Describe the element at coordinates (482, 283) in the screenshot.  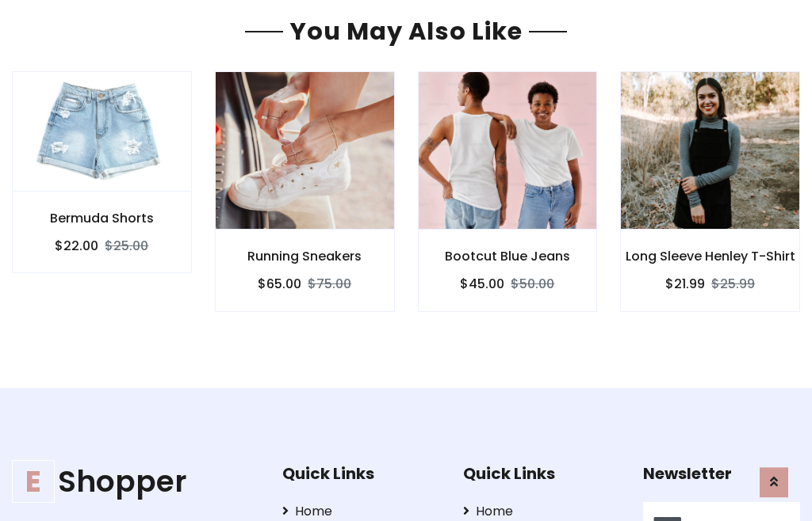
I see `h6: $45.00` at that location.